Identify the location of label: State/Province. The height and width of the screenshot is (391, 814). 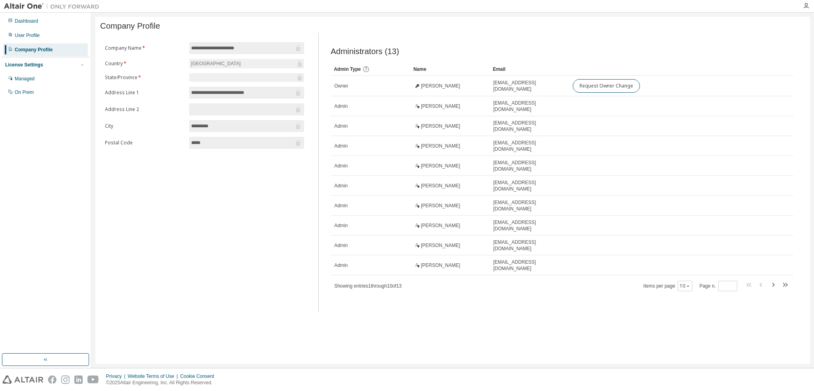
(145, 78).